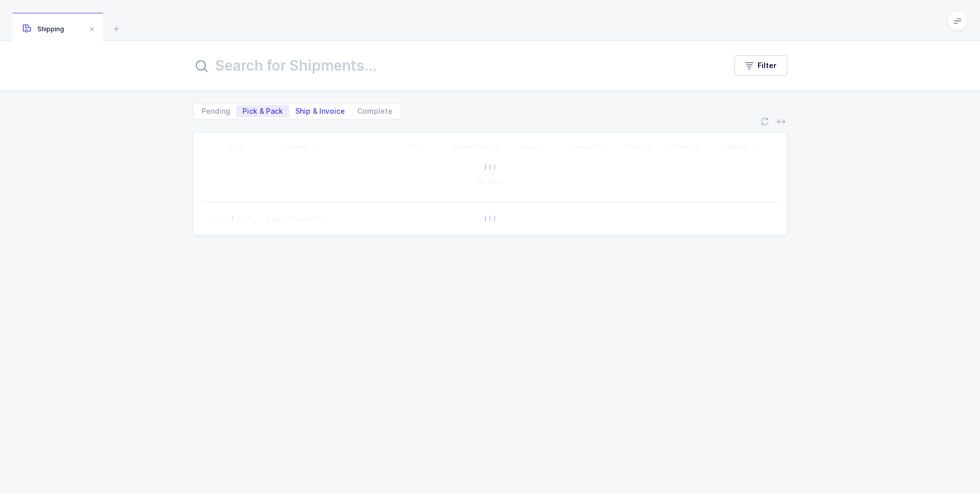  Describe the element at coordinates (760, 66) in the screenshot. I see `button: Filter` at that location.